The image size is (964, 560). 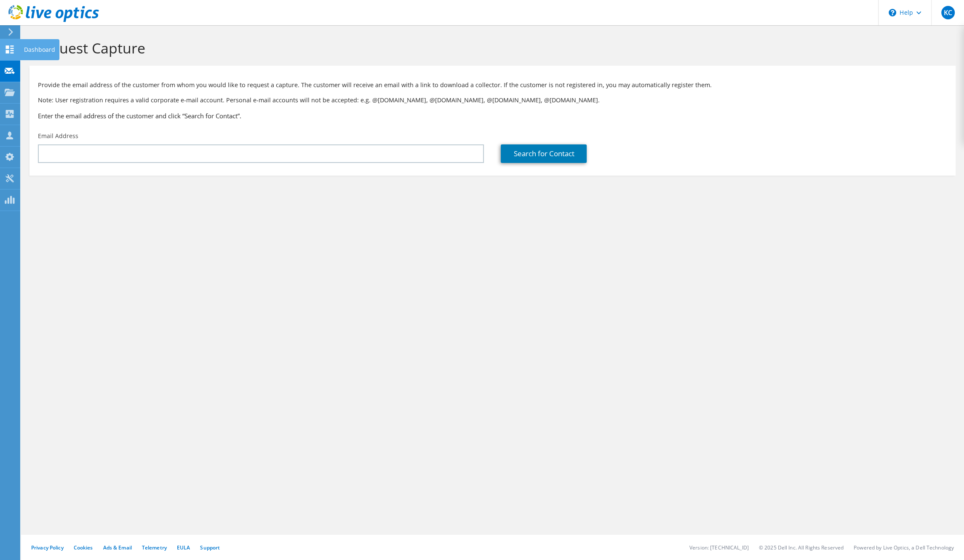 What do you see at coordinates (184, 547) in the screenshot?
I see `a: EULA` at bounding box center [184, 547].